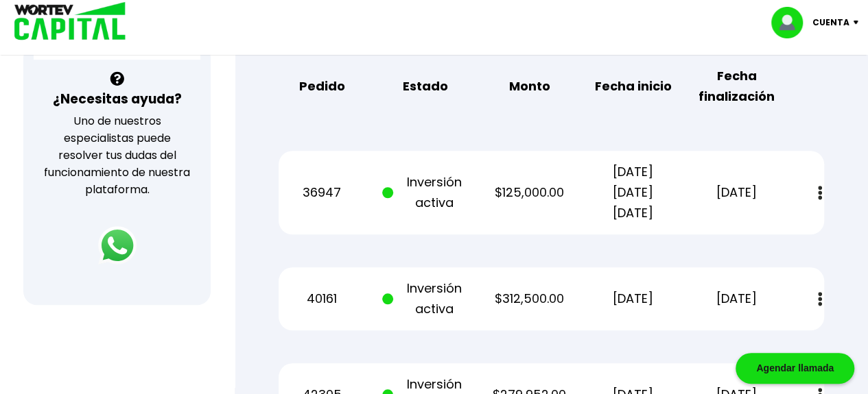 The width and height of the screenshot is (868, 394). Describe the element at coordinates (634, 86) in the screenshot. I see `b: Fecha inicio` at that location.